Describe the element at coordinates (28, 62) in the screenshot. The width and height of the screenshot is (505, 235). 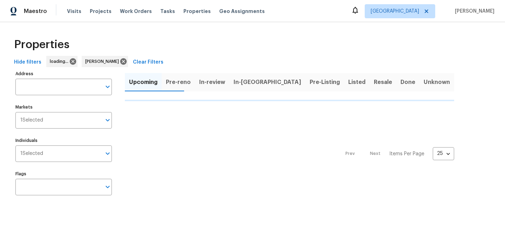
I see `span: Hide filters` at that location.